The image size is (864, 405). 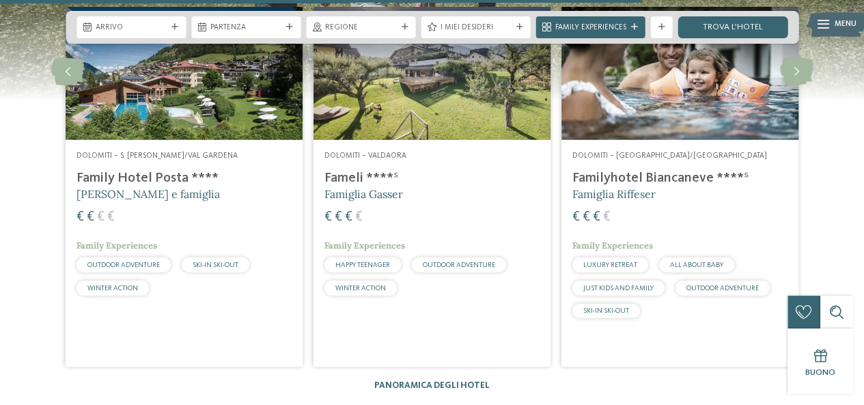 What do you see at coordinates (432, 187) in the screenshot?
I see `a: Family hotel nelle Dolomiti: una vacanza nel regno dei Monti Pallidi Dolomiti – Valdaora Fameli *...` at bounding box center [432, 187].